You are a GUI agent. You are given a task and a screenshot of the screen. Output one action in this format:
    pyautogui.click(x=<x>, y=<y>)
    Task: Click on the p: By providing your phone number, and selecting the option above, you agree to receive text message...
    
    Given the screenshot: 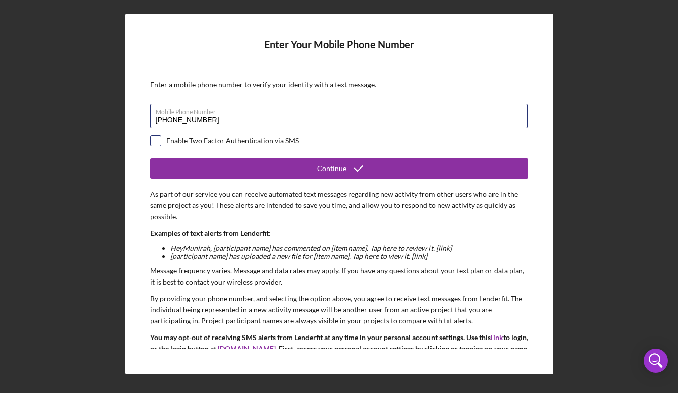 What is the action you would take?
    pyautogui.click(x=339, y=310)
    